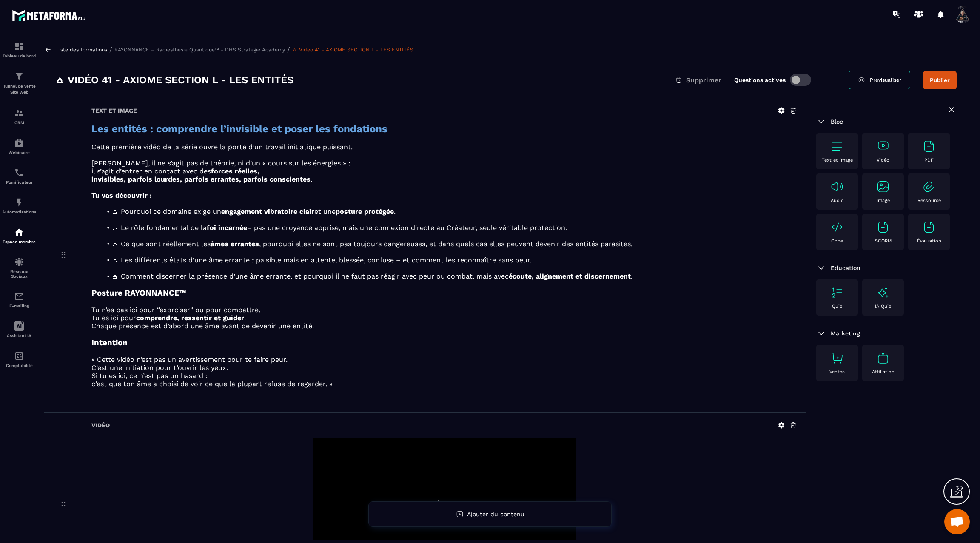 The image size is (980, 543). Describe the element at coordinates (19, 274) in the screenshot. I see `p: Réseaux Sociaux` at that location.